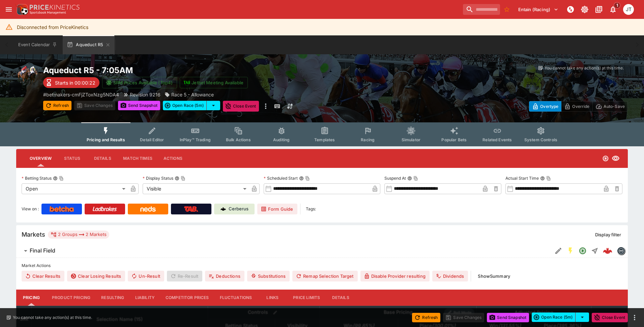 The width and height of the screenshot is (644, 327). Describe the element at coordinates (608, 235) in the screenshot. I see `button: Display filter` at that location.